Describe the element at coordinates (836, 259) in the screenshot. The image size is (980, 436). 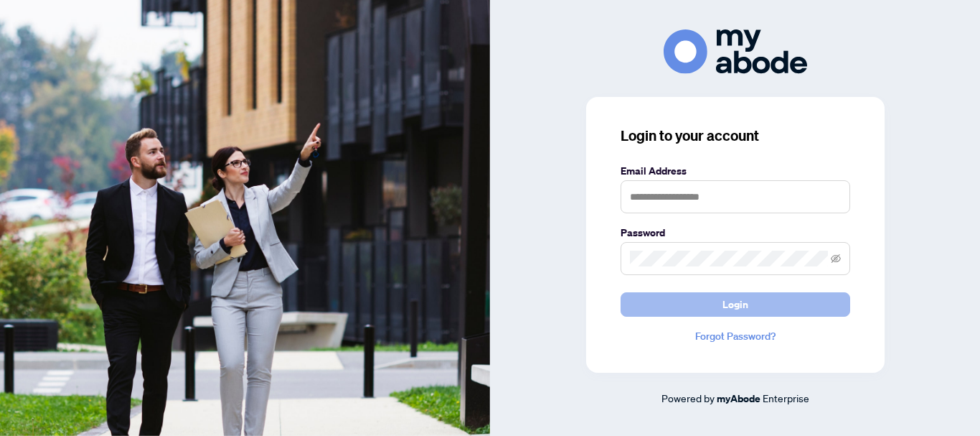
I see `span: eye-invisible` at that location.